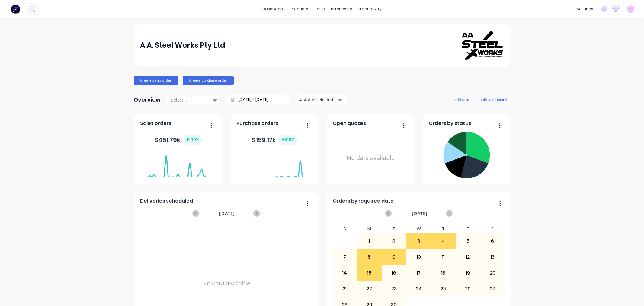  Describe the element at coordinates (394, 241) in the screenshot. I see `div: 2` at that location.